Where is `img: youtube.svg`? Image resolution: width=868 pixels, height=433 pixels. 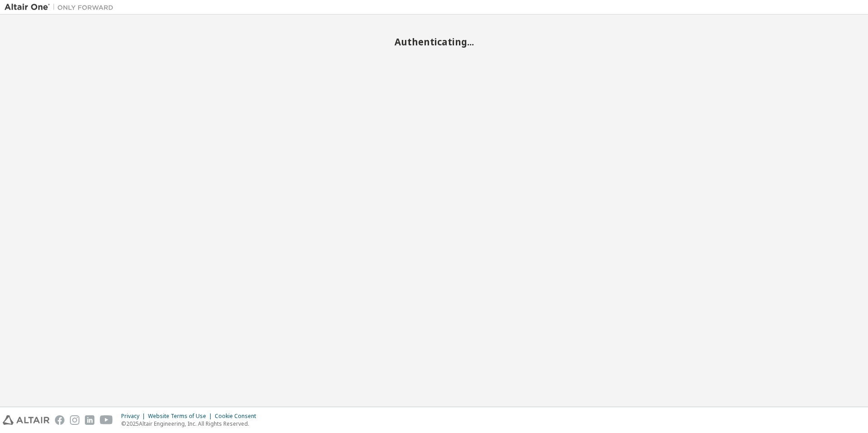
img: youtube.svg is located at coordinates (106, 420).